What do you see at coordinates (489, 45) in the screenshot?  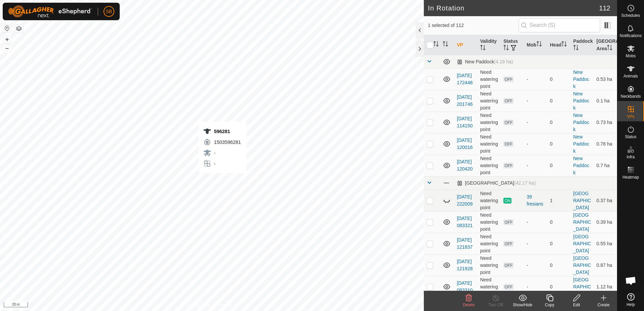 I see `th: Validity` at bounding box center [489, 45].